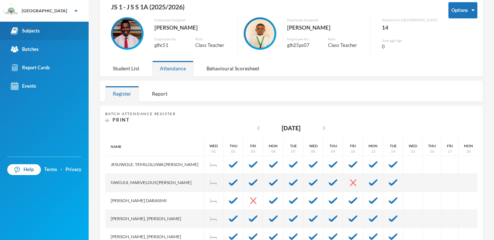  I want to click on div: Average Age, so click(410, 41).